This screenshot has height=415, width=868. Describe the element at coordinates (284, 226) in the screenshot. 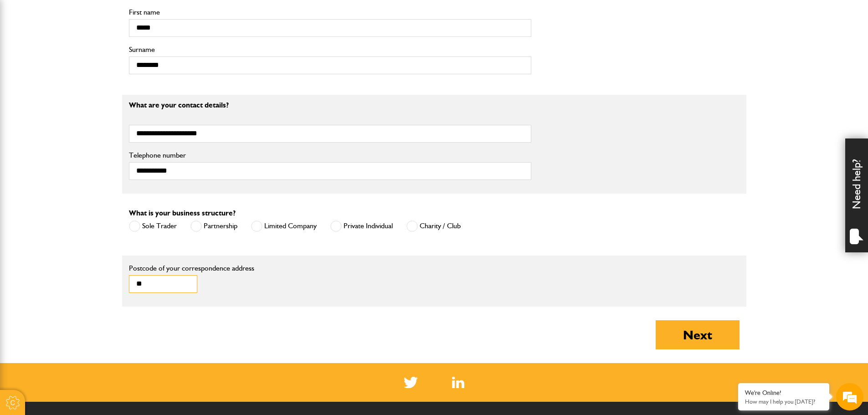

I see `label: Limited Company` at that location.